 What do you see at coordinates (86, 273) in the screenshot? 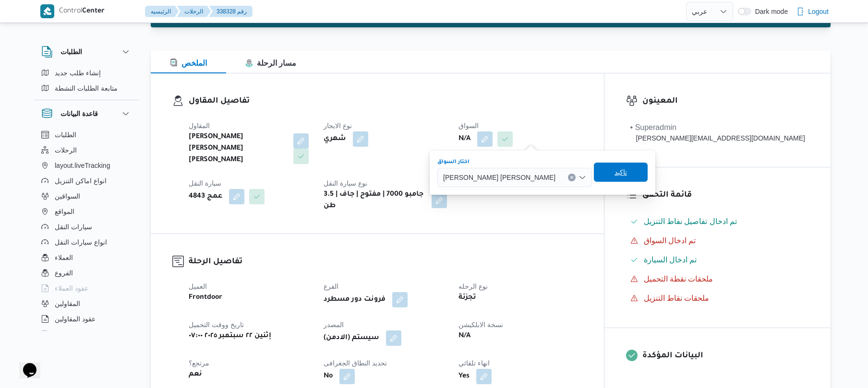
I see `button: الفروع` at bounding box center [86, 273].